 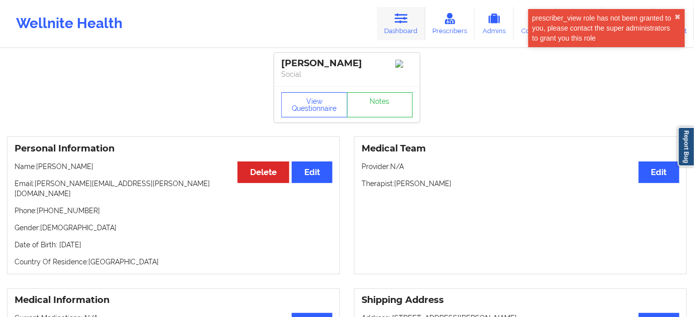 What do you see at coordinates (450, 24) in the screenshot?
I see `a: Prescribers` at bounding box center [450, 24].